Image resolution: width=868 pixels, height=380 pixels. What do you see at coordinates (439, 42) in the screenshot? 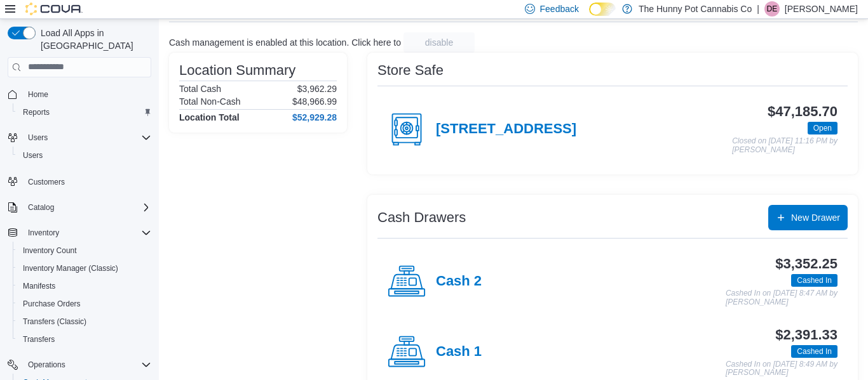
I see `button: disable` at bounding box center [439, 42].